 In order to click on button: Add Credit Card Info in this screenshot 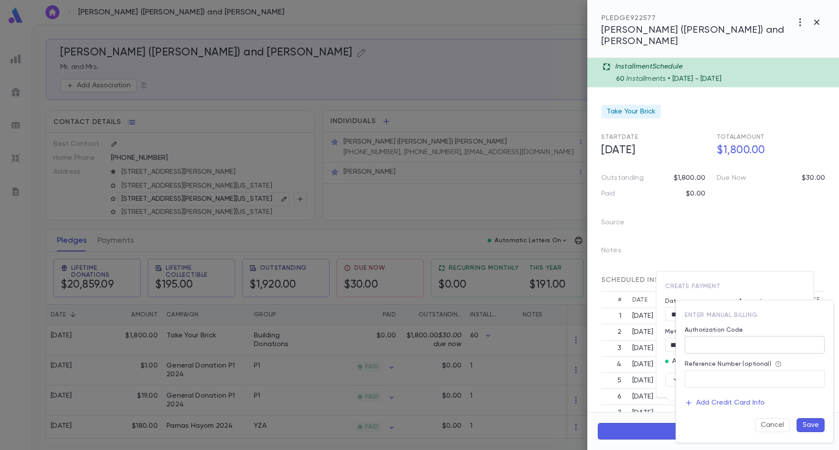, I will do `click(724, 403)`.